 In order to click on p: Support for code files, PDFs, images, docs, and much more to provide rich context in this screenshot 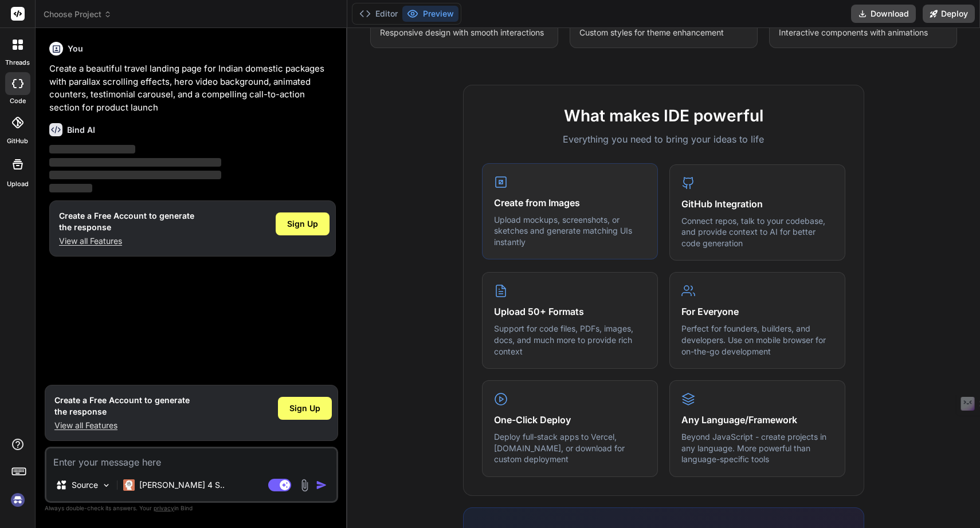, I will do `click(569, 339)`.